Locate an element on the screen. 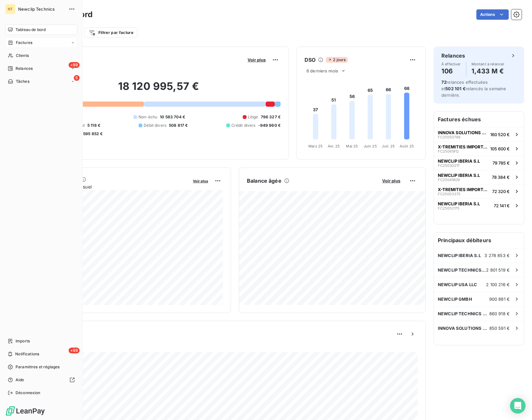  span: 5 is located at coordinates (76, 78).